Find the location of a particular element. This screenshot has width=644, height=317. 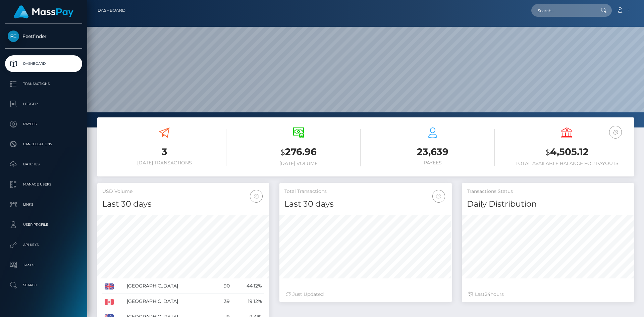

a: Ledger is located at coordinates (44, 104).